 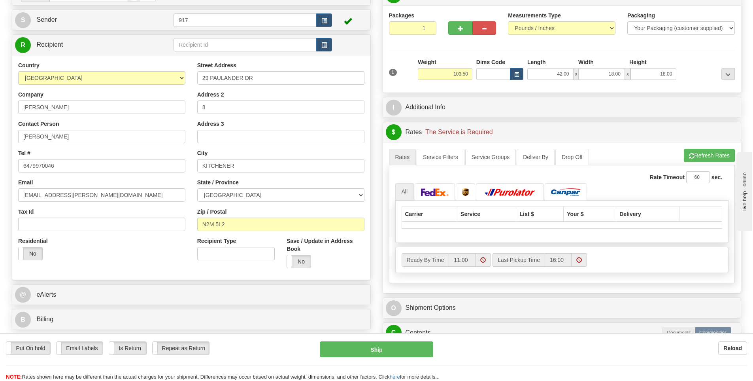 What do you see at coordinates (211, 124) in the screenshot?
I see `label: Address 3` at bounding box center [211, 124].